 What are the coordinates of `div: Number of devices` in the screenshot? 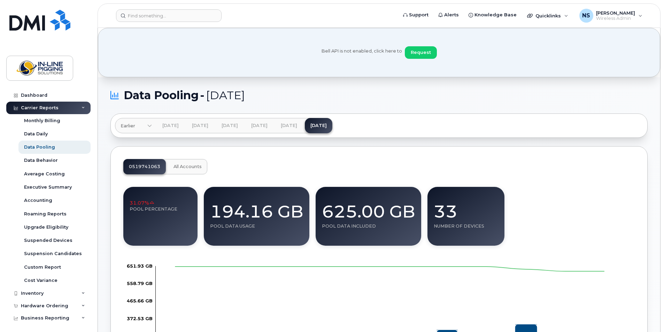 It's located at (465, 226).